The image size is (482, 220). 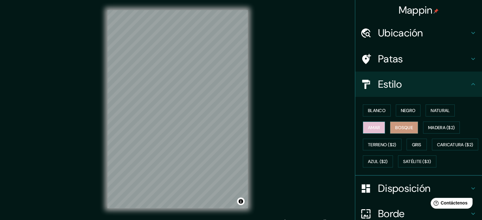 What do you see at coordinates (241, 202) in the screenshot?
I see `button: Activar o desactivar atribución` at bounding box center [241, 202].